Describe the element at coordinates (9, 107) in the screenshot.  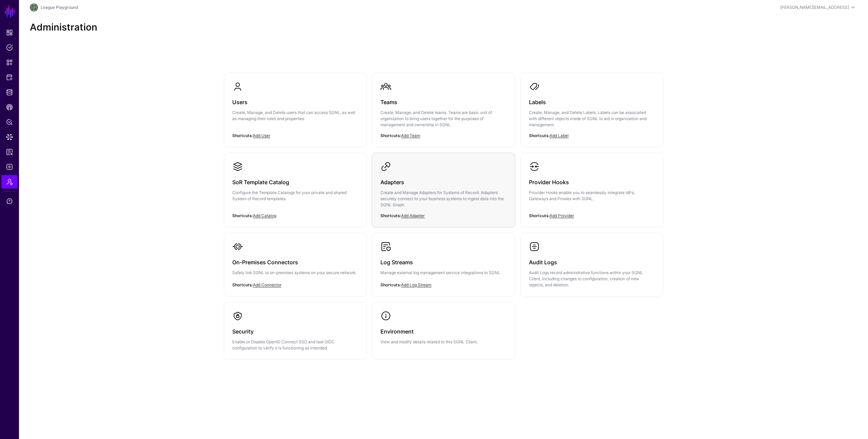
I see `span: CAEP Hub` at that location.